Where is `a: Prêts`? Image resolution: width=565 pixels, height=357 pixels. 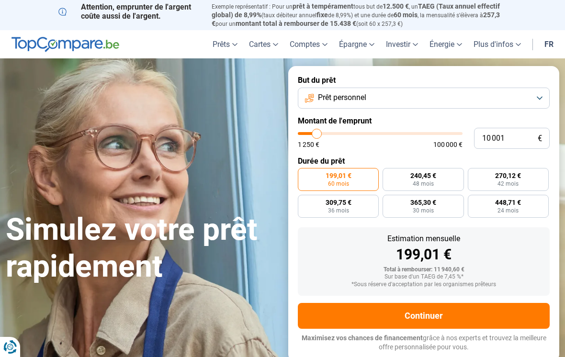 a: Prêts is located at coordinates (225, 44).